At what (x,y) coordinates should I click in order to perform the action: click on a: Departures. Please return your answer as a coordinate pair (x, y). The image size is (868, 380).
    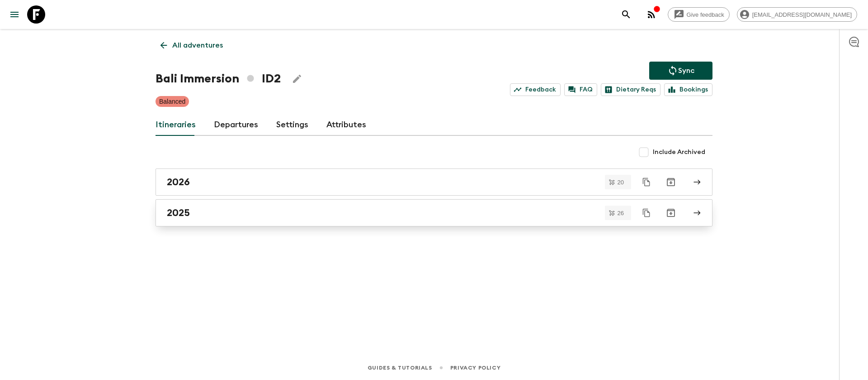
    Looking at the image, I should click on (235, 125).